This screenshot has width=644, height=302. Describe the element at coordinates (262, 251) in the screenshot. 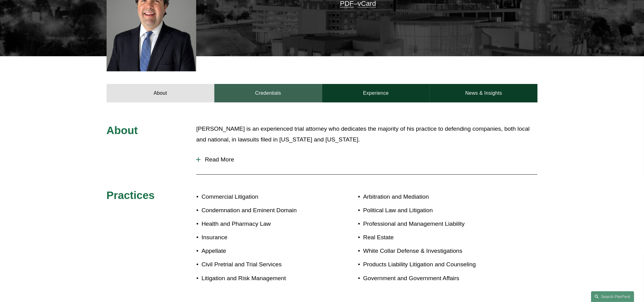

I see `p: Appellate` at that location.